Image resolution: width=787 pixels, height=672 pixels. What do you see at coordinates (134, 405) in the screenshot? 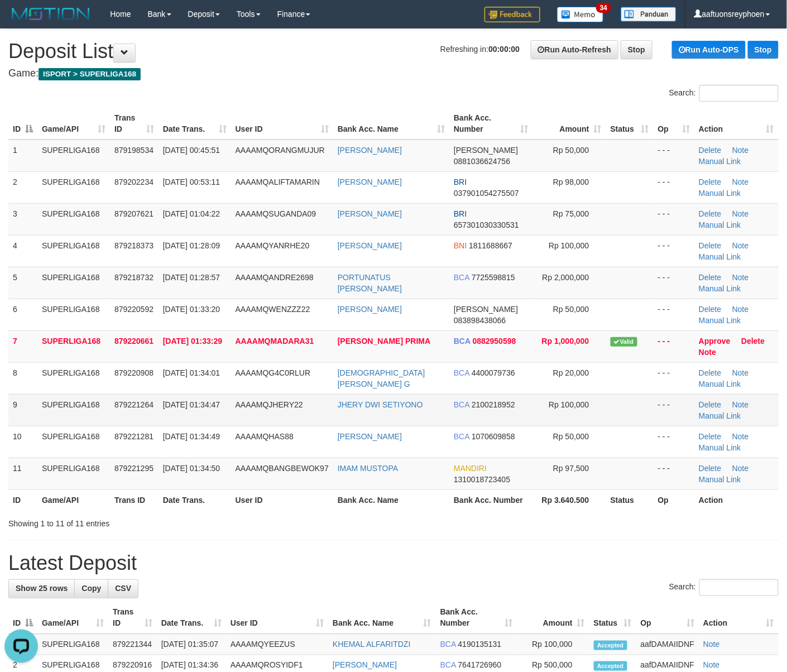
I see `span: 879221264` at bounding box center [134, 405].